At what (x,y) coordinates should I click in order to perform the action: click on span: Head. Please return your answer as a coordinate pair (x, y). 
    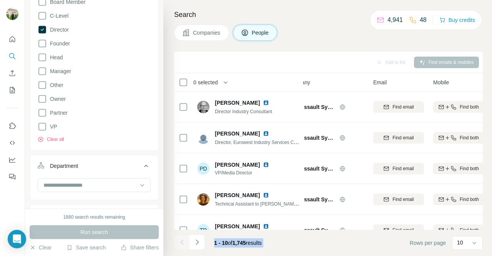
    Looking at the image, I should click on (55, 57).